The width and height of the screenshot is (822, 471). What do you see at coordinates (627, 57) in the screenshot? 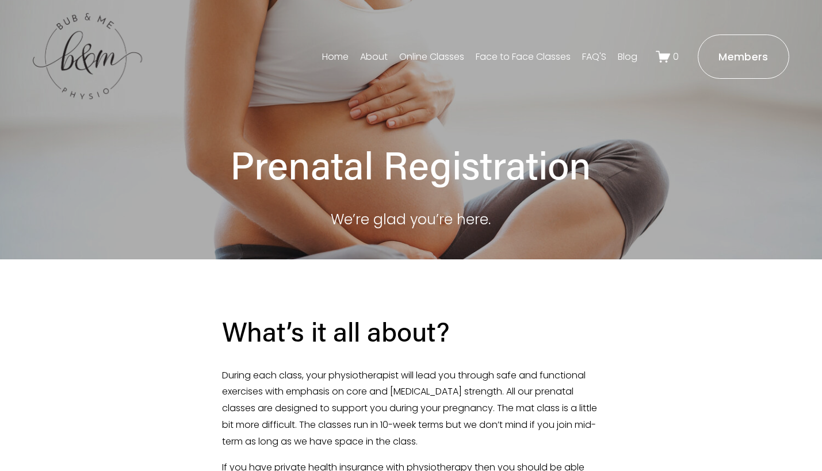
I see `a: Blog` at bounding box center [627, 57].